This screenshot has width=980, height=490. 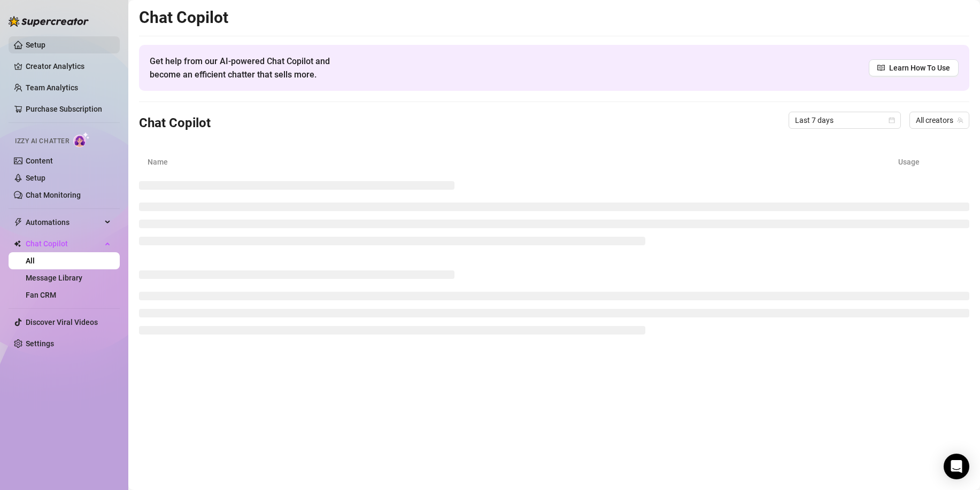 I want to click on span: Learn How To Use, so click(x=920, y=68).